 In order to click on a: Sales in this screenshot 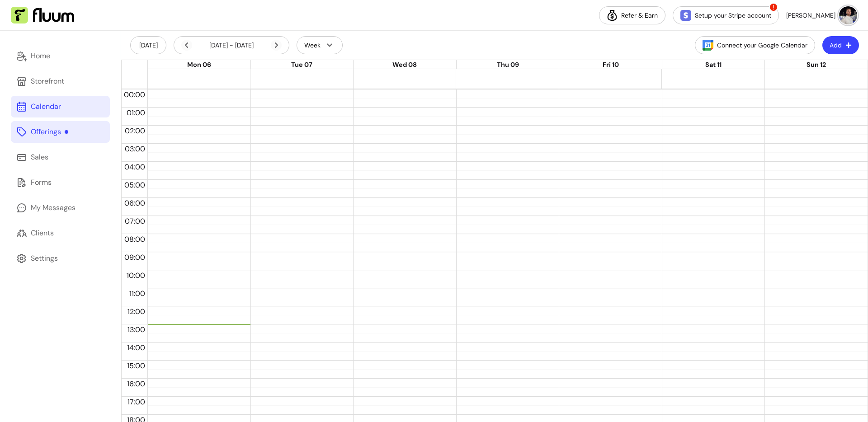, I will do `click(60, 158)`.